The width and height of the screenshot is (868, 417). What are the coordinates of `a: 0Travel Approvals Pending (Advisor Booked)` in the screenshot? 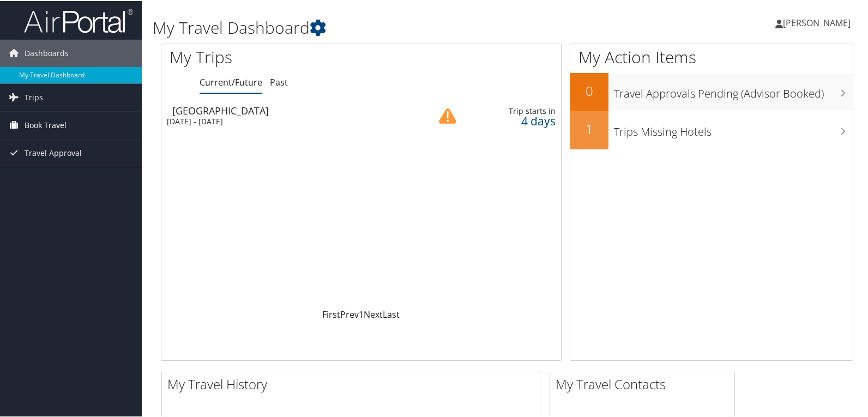 It's located at (712, 91).